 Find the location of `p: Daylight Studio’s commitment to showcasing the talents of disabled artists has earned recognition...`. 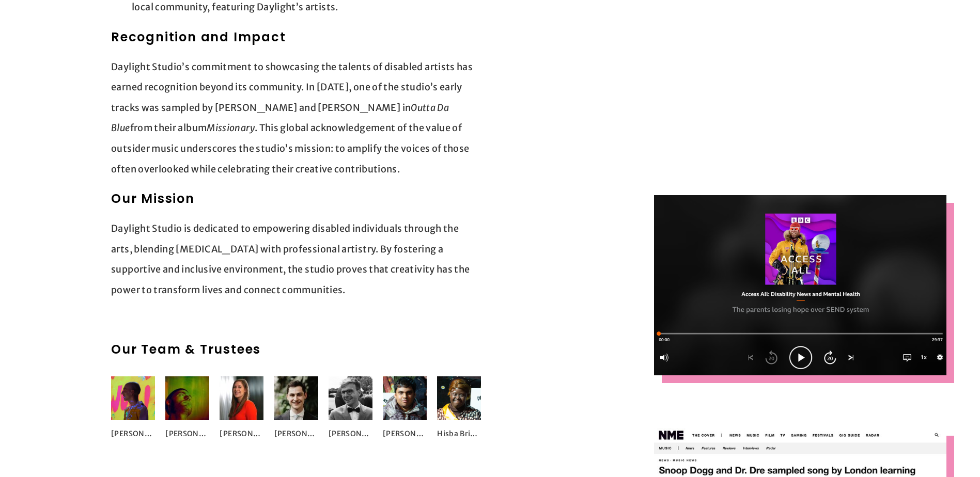

p: Daylight Studio’s commitment to showcasing the talents of disabled artists has earned recognition... is located at coordinates (296, 118).